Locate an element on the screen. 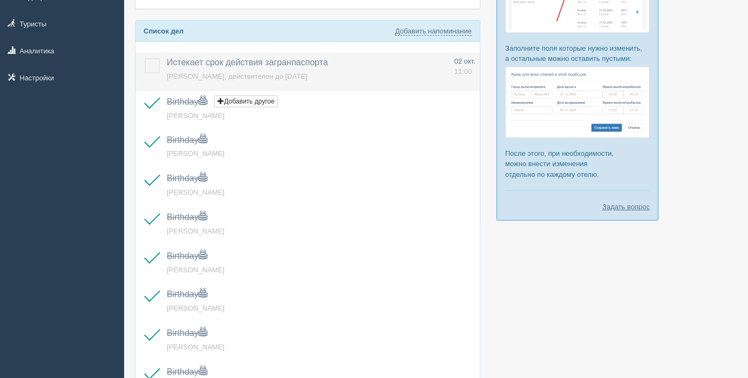 The height and width of the screenshot is (378, 748). span: 02 окт. is located at coordinates (465, 61).